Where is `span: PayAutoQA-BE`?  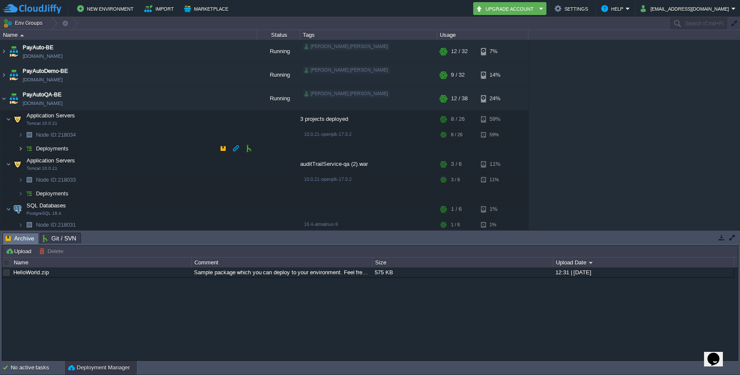 span: PayAutoQA-BE is located at coordinates (42, 95).